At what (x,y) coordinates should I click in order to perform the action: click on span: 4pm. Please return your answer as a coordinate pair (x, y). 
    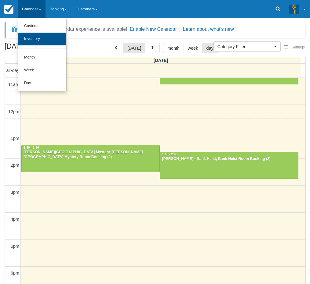
    Looking at the image, I should click on (15, 219).